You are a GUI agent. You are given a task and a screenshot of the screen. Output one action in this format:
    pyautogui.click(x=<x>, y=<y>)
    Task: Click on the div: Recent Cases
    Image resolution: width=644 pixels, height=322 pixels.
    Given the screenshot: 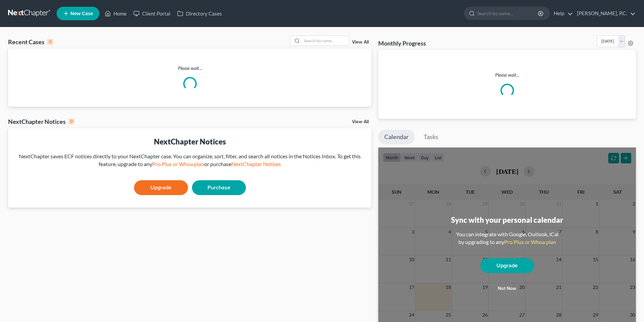 What is the action you would take?
    pyautogui.click(x=31, y=42)
    